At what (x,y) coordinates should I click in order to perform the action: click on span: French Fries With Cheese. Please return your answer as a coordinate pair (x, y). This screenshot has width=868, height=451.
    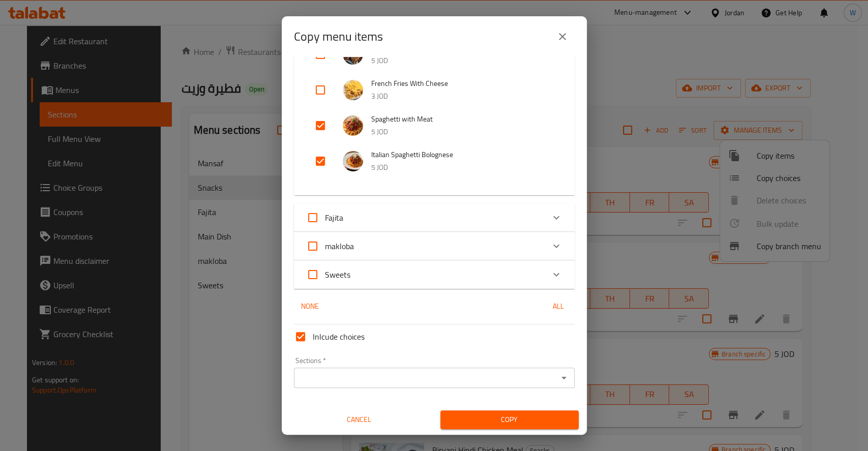
    Looking at the image, I should click on (463, 83).